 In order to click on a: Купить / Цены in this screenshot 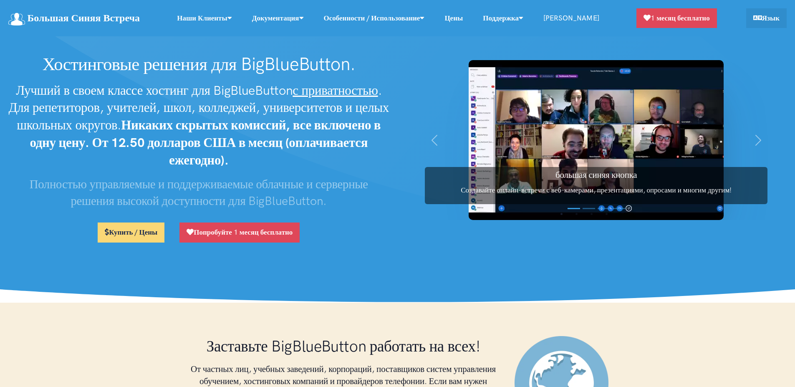, I will do `click(131, 232)`.